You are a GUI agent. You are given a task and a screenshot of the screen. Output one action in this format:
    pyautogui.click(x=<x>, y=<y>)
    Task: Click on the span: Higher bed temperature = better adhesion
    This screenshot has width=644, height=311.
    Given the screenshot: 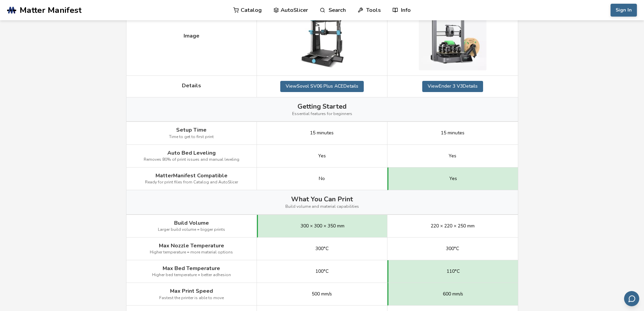 What is the action you would take?
    pyautogui.click(x=191, y=275)
    